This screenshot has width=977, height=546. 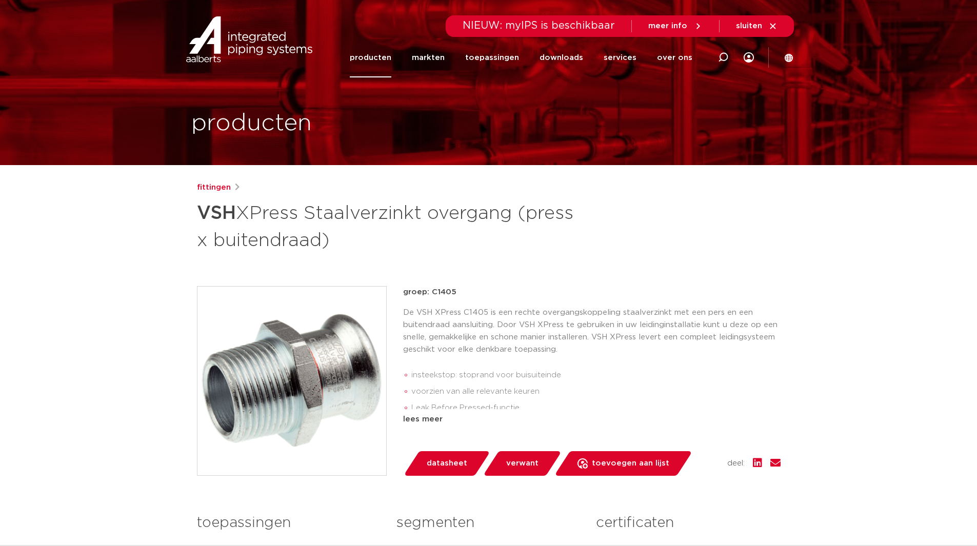 I want to click on span: NIEUW: myIPS is beschikbaar, so click(x=539, y=26).